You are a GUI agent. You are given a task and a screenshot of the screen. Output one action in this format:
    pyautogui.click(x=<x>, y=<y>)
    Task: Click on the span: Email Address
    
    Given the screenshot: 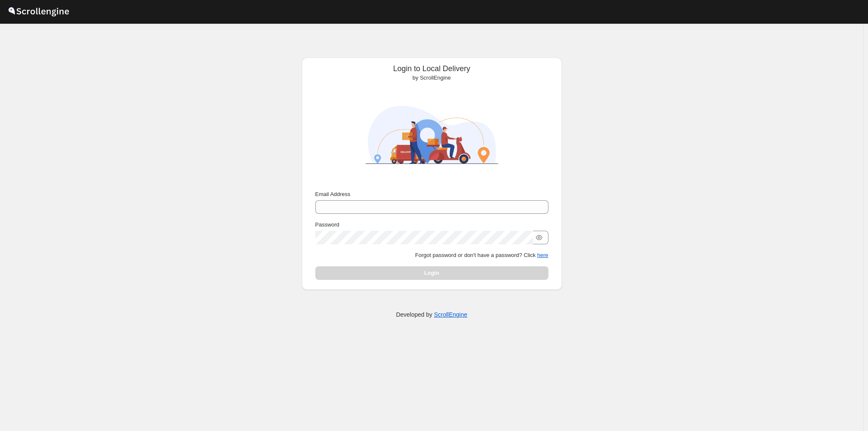 What is the action you would take?
    pyautogui.click(x=333, y=194)
    